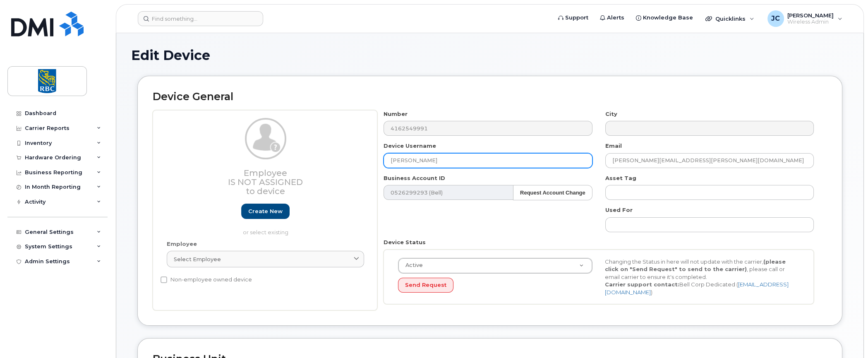 The image size is (868, 358). What do you see at coordinates (412, 265) in the screenshot?
I see `span: Active` at bounding box center [412, 265].